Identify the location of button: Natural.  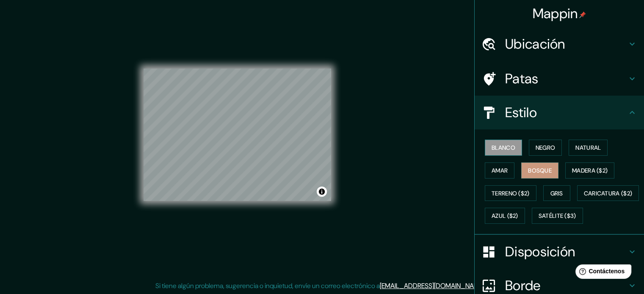
(588, 148).